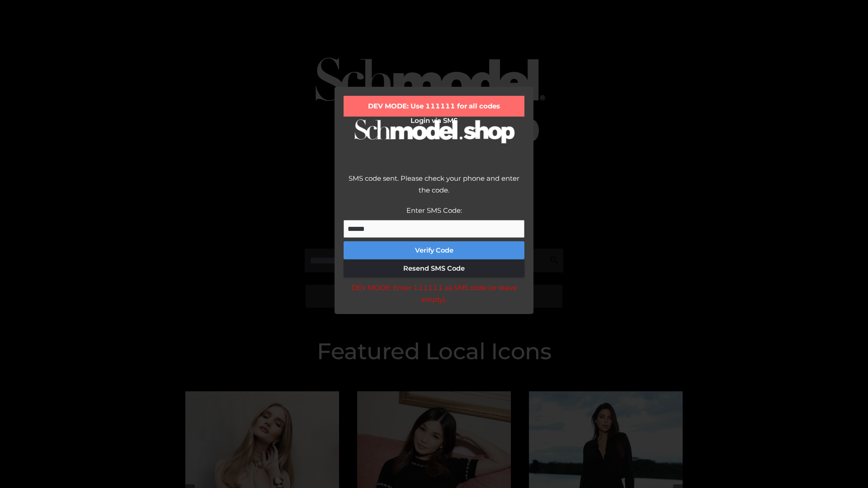  I want to click on div: DEV MODE: Enter 111111 as SMS code (or leave empty)., so click(434, 293).